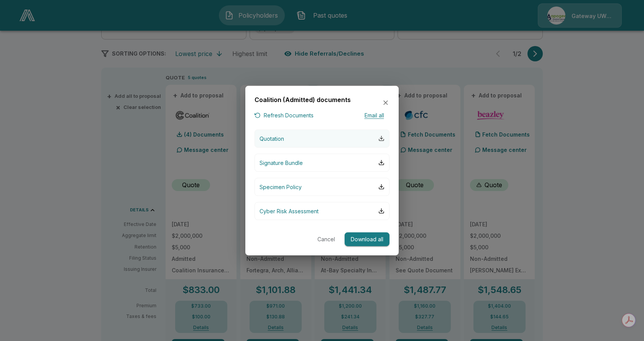  What do you see at coordinates (281, 187) in the screenshot?
I see `p: Specimen Policy` at bounding box center [281, 187].